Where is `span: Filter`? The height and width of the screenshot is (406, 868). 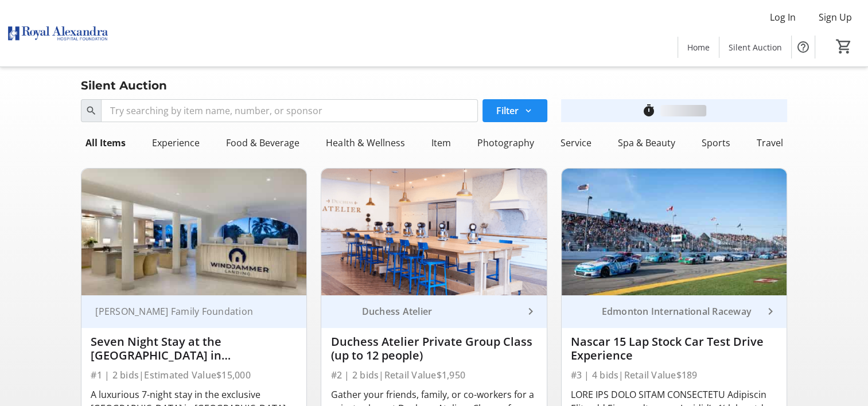 span: Filter is located at coordinates (507, 110).